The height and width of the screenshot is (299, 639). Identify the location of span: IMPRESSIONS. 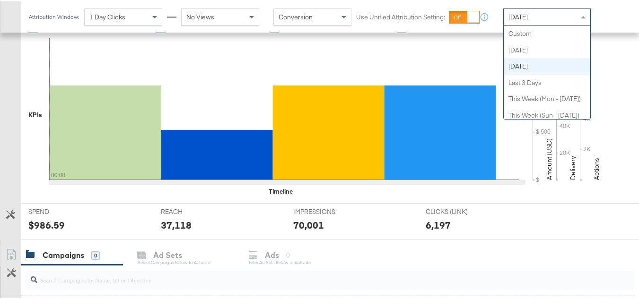
(329, 210).